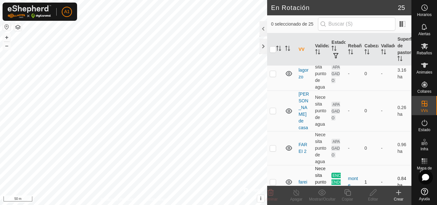 This screenshot has width=437, height=205. What do you see at coordinates (29, 12) in the screenshot?
I see `img: Logo Gallagher` at bounding box center [29, 12].